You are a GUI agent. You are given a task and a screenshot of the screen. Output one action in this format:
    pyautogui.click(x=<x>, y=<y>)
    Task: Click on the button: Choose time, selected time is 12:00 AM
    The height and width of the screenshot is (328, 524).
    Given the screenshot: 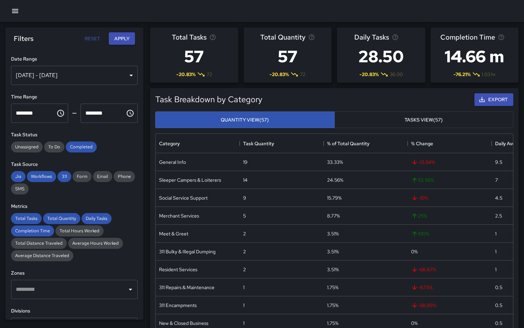 What is the action you would take?
    pyautogui.click(x=61, y=113)
    